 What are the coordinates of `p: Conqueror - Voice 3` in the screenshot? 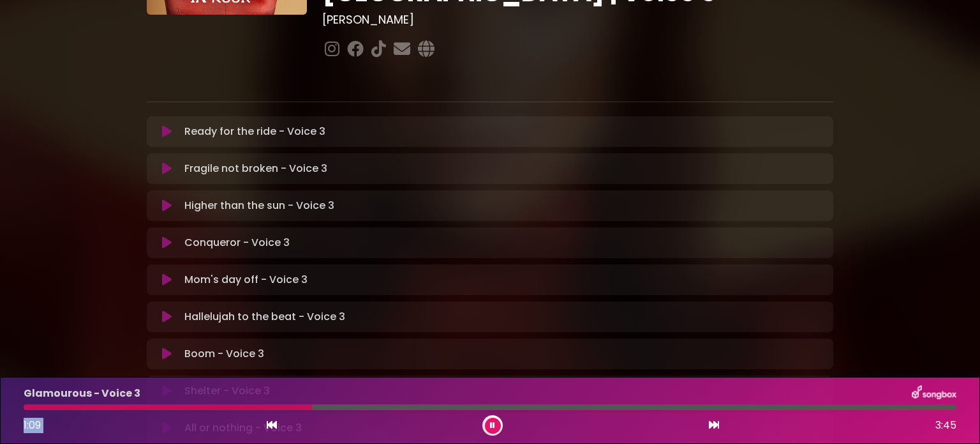 It's located at (237, 242).